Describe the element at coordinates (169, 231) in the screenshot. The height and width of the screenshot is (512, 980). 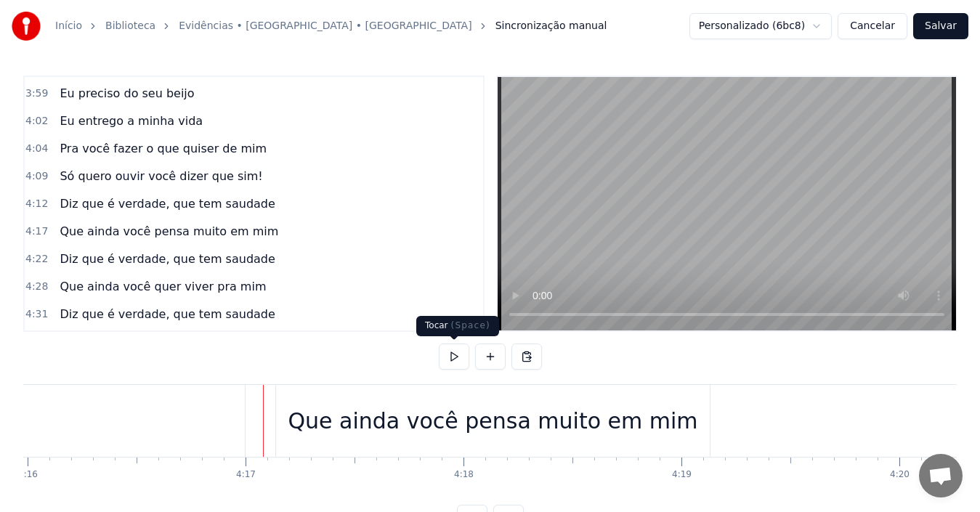
I see `span: Que ainda você pensa muito em mim` at that location.